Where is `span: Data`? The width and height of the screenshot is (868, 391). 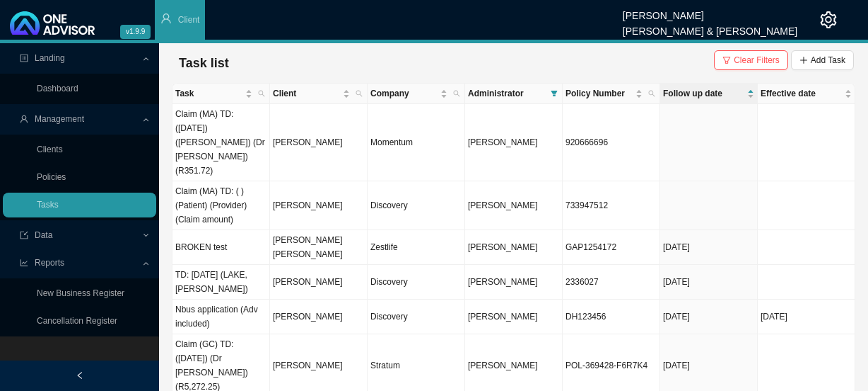
span: Data is located at coordinates (43, 235).